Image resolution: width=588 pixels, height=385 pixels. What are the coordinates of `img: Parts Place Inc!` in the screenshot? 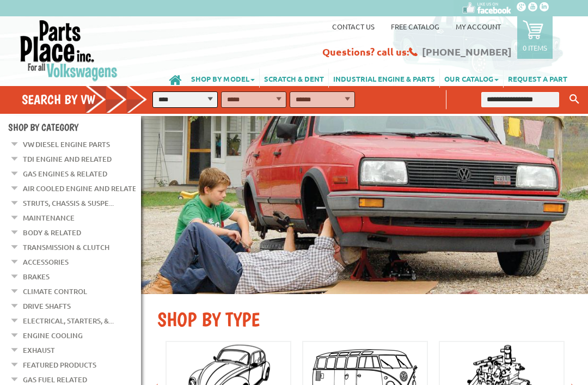 It's located at (69, 50).